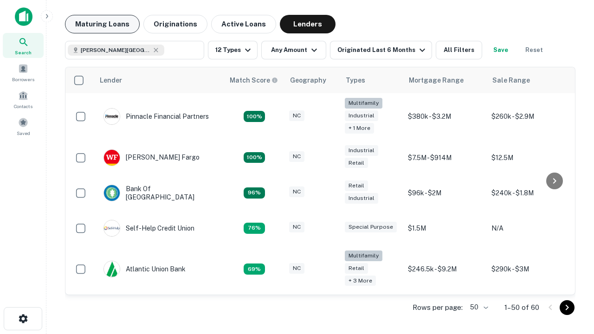 The height and width of the screenshot is (334, 594). I want to click on img: capitalize-icon.png, so click(24, 17).